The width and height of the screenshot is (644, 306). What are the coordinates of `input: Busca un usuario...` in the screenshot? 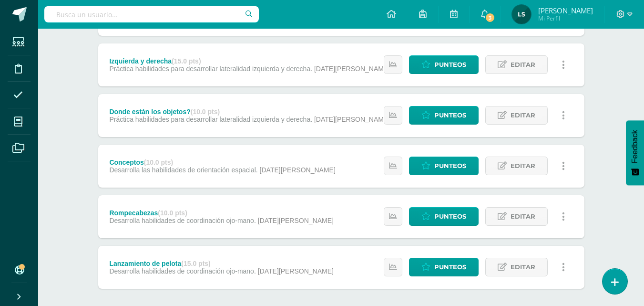 It's located at (152, 14).